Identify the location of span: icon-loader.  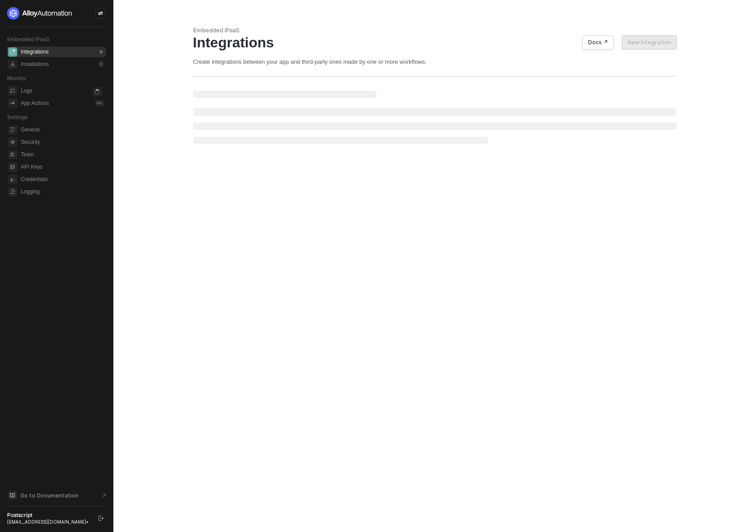
(97, 92).